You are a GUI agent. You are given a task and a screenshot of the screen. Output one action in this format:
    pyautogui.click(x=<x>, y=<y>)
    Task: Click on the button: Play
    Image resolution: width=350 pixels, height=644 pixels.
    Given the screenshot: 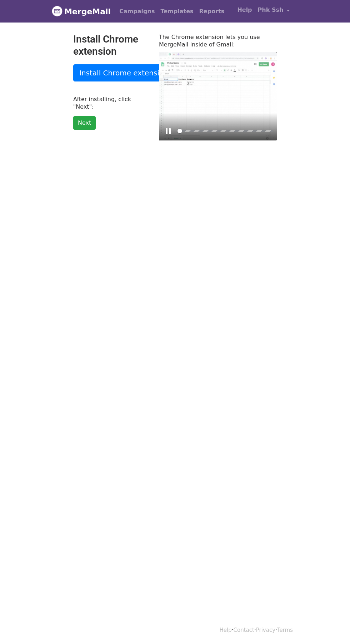 What is the action you would take?
    pyautogui.click(x=168, y=131)
    